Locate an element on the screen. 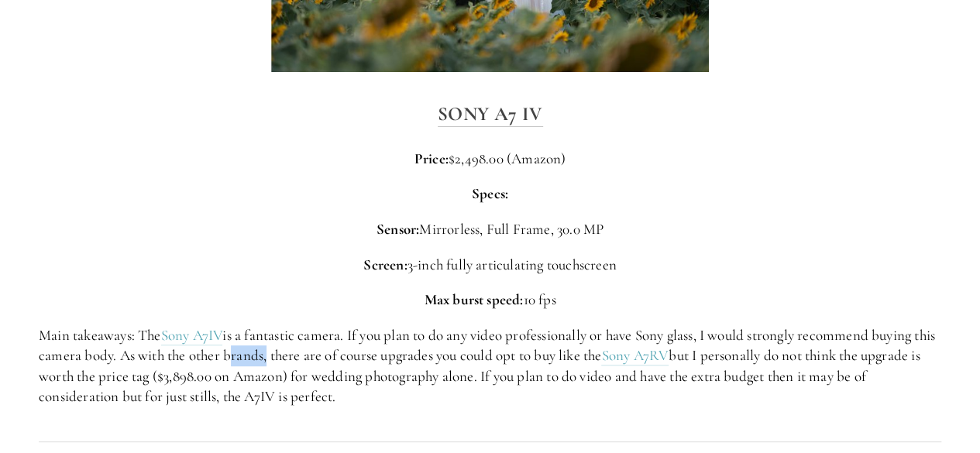 The image size is (980, 453). p: $2,498.00 (Amazon) is located at coordinates (490, 158).